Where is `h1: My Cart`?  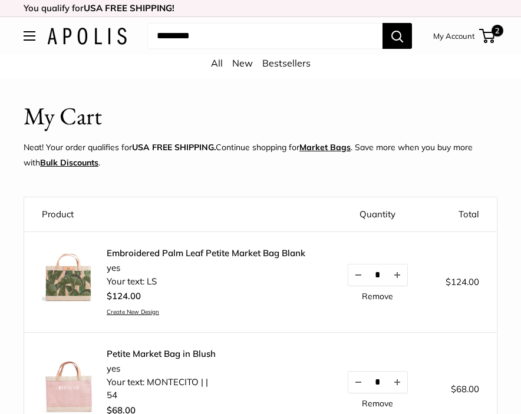
h1: My Cart is located at coordinates (62, 116).